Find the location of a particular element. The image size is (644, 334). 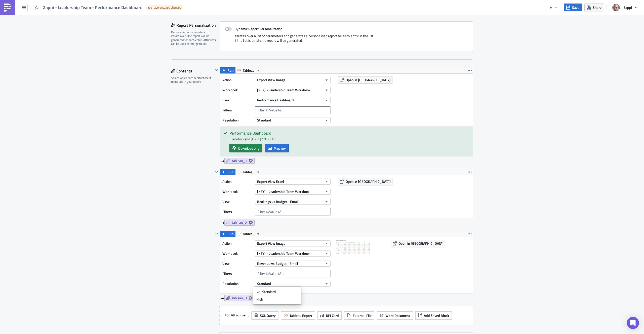

span: Zappi is located at coordinates (627, 7).